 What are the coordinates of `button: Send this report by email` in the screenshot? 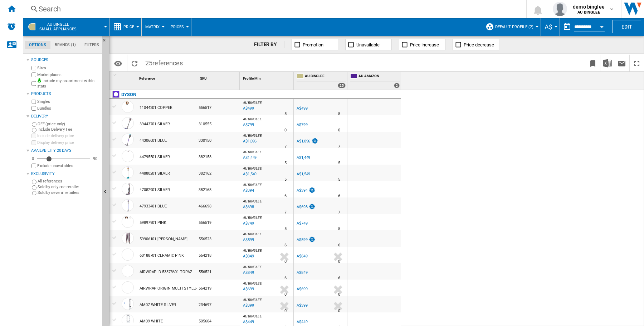 It's located at (622, 63).